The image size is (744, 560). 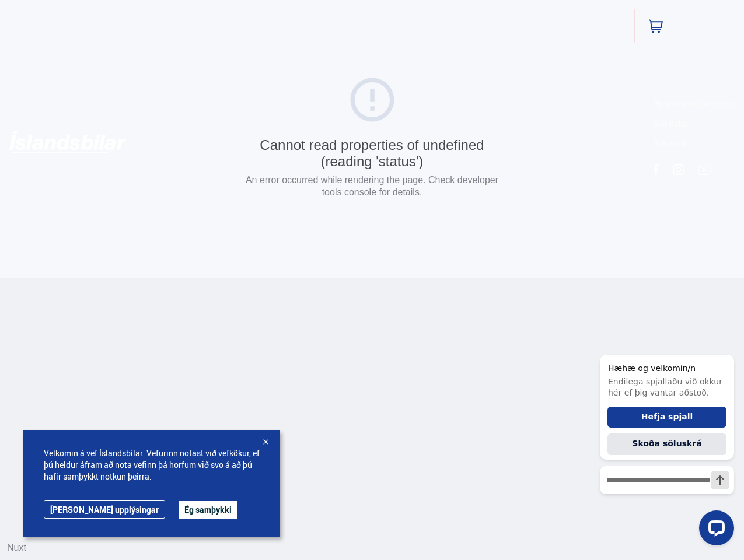 I want to click on span: Velkomin á vef Íslandsbílar. Vefurinn notast við vefkökur, ef þú heldur áfram að nota vefinn þá h..., so click(x=152, y=465).